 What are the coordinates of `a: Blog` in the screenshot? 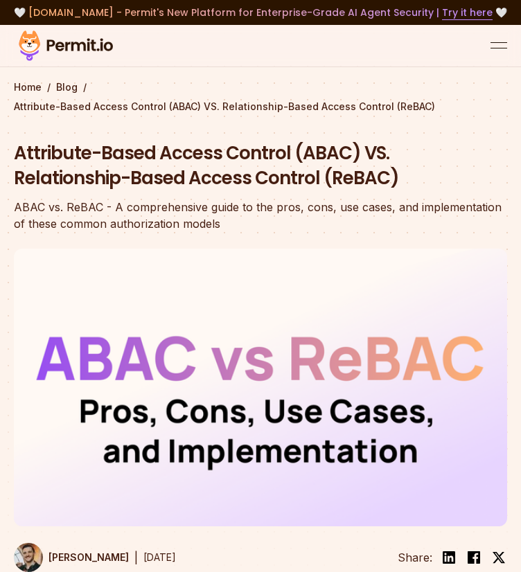 It's located at (66, 87).